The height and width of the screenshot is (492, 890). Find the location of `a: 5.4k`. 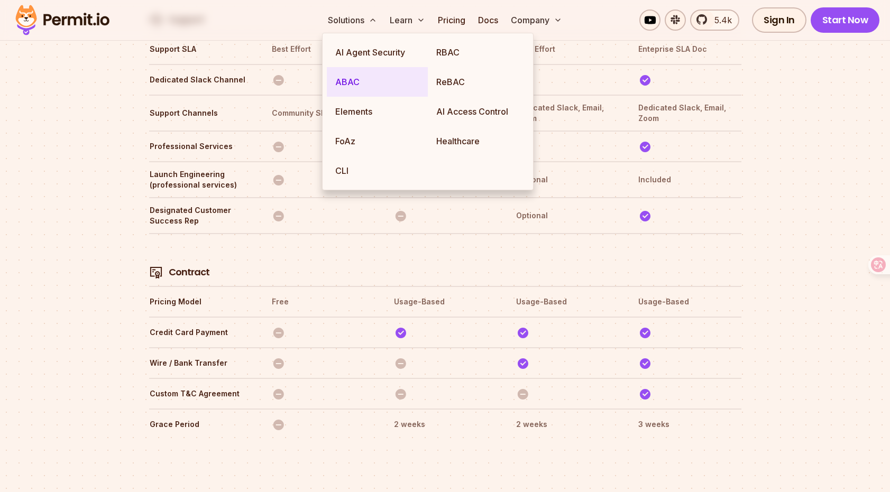

a: 5.4k is located at coordinates (714, 20).